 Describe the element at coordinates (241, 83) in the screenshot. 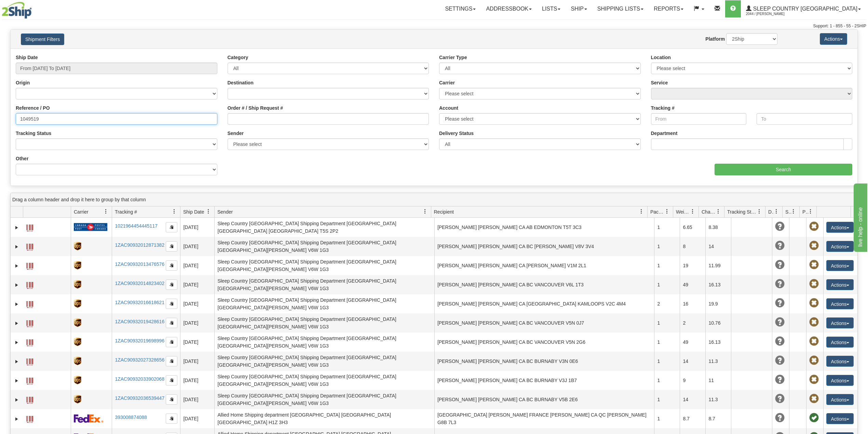

I see `label: Destination` at that location.